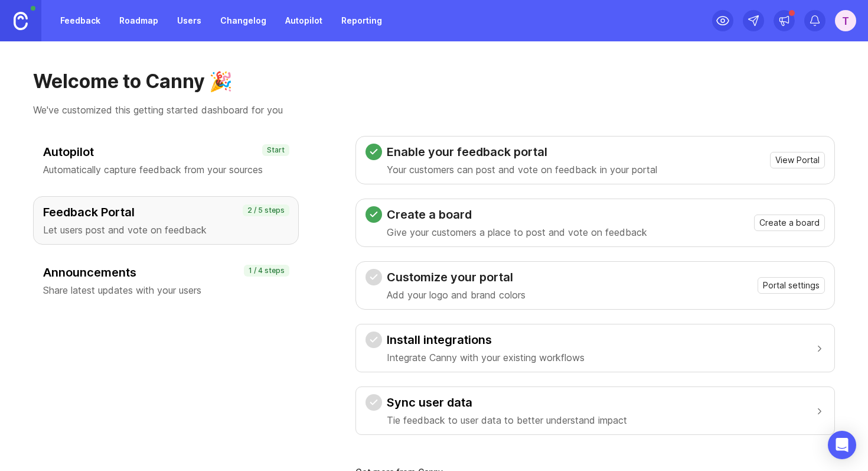 The width and height of the screenshot is (868, 471). I want to click on h3: Enable your feedback portal, so click(522, 152).